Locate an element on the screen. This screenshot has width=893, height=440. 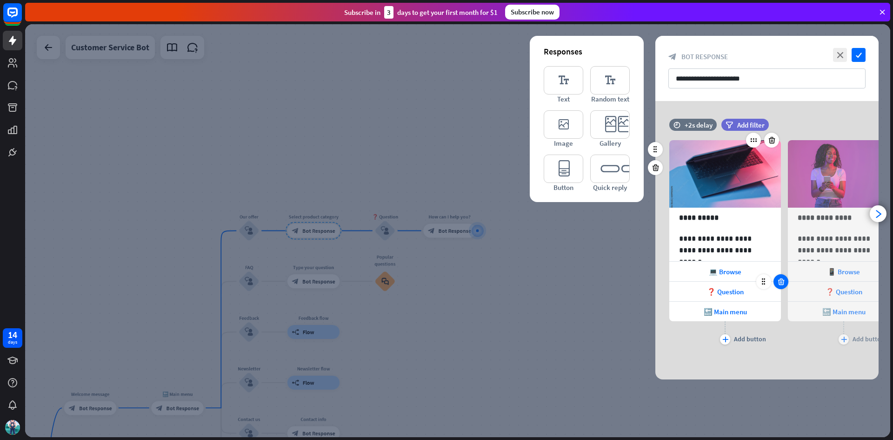
div: +2s delay is located at coordinates (699, 125).